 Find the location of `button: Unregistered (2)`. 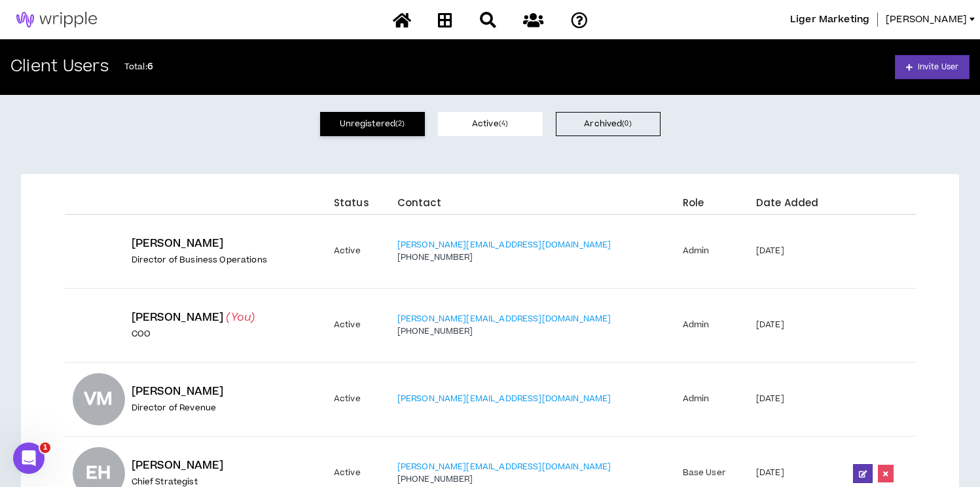

button: Unregistered (2) is located at coordinates (372, 124).